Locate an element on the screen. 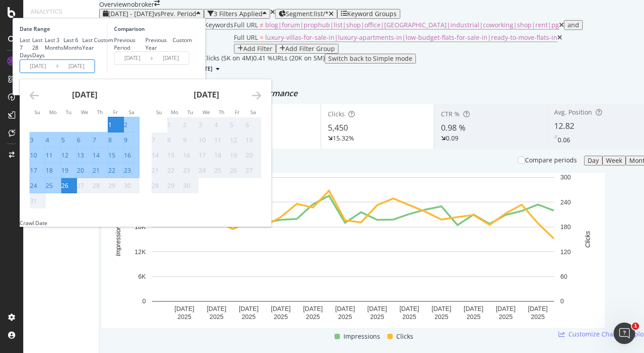  div: Date Range is located at coordinates (62, 29).